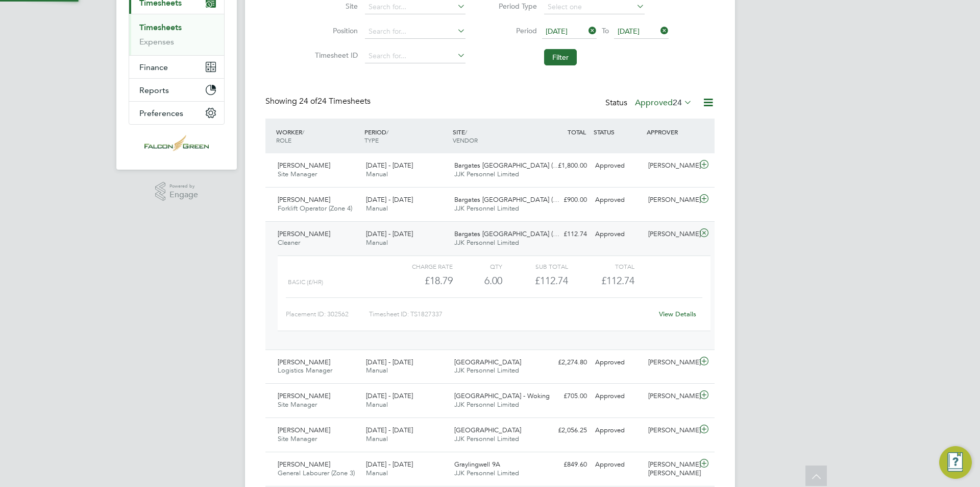 This screenshot has height=487, width=980. What do you see at coordinates (154, 90) in the screenshot?
I see `span: Reports` at bounding box center [154, 90].